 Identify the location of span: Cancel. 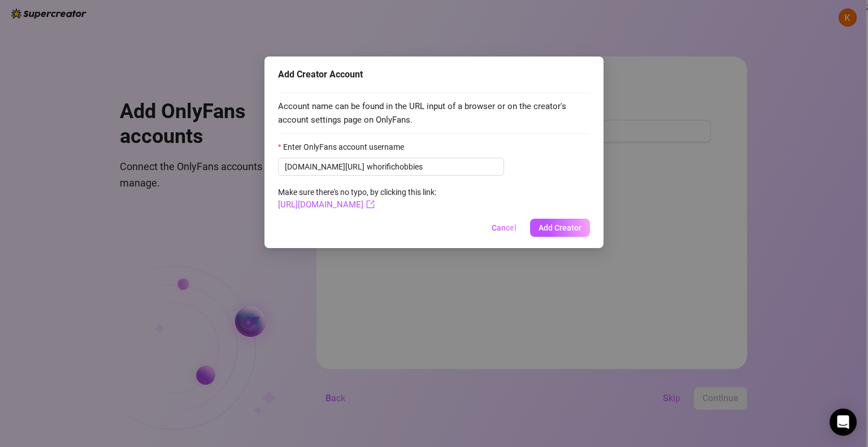
(505, 228).